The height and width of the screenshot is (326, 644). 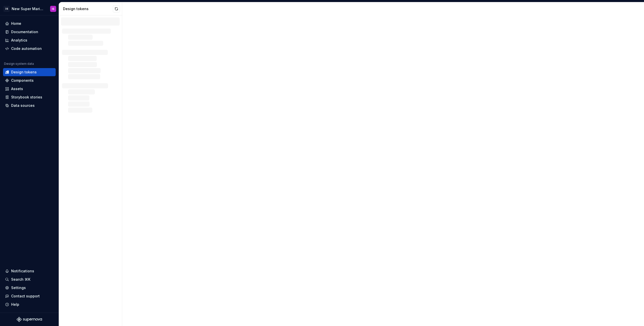 I want to click on div: Contact support, so click(x=25, y=296).